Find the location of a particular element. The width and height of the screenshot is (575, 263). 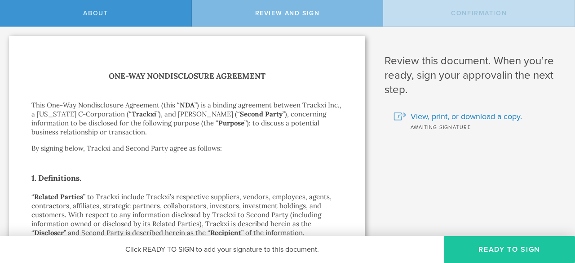

span: Confirmation is located at coordinates (479, 13).